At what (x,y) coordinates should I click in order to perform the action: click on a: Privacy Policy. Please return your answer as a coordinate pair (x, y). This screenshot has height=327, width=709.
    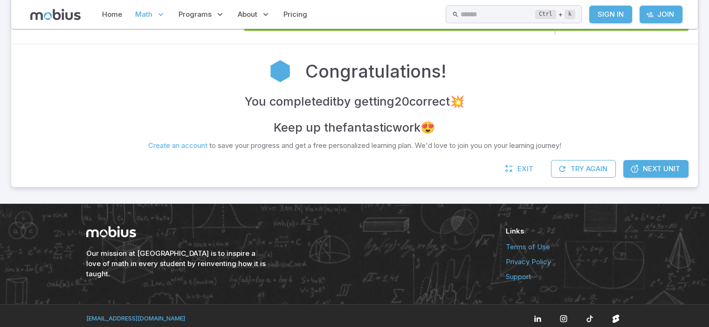
    Looking at the image, I should click on (564, 262).